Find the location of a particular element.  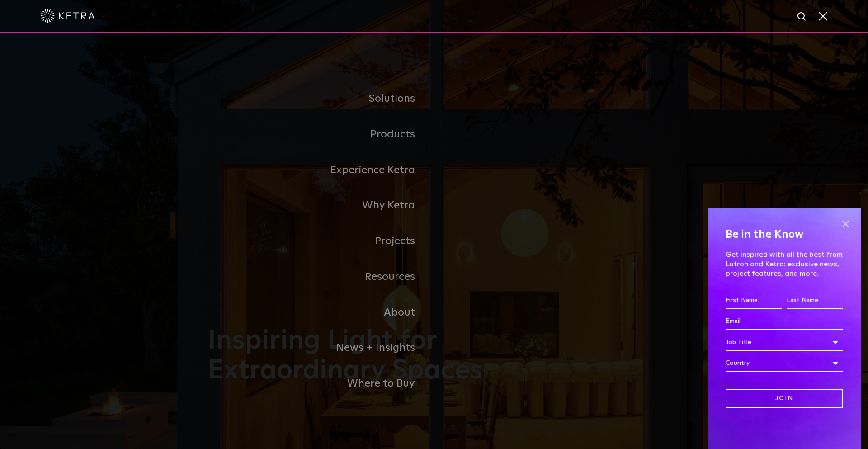

a: Where to Buy is located at coordinates (321, 384).